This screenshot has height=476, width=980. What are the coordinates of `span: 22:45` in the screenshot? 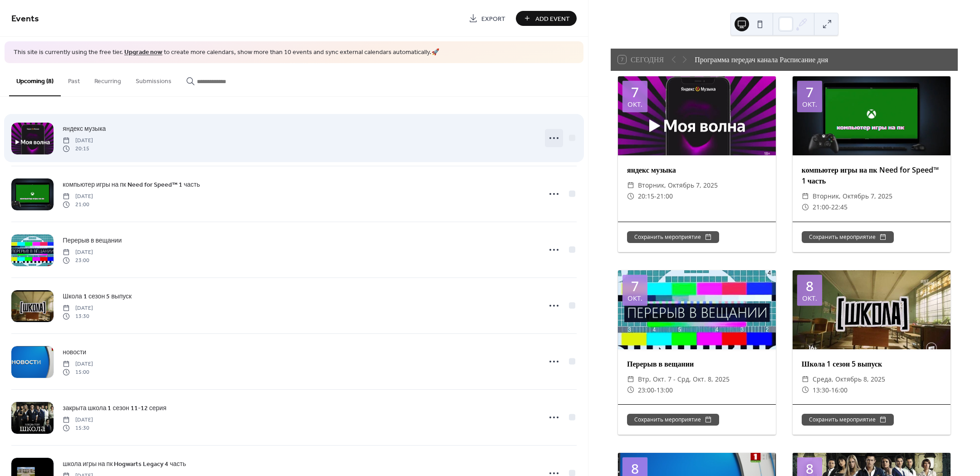 It's located at (839, 207).